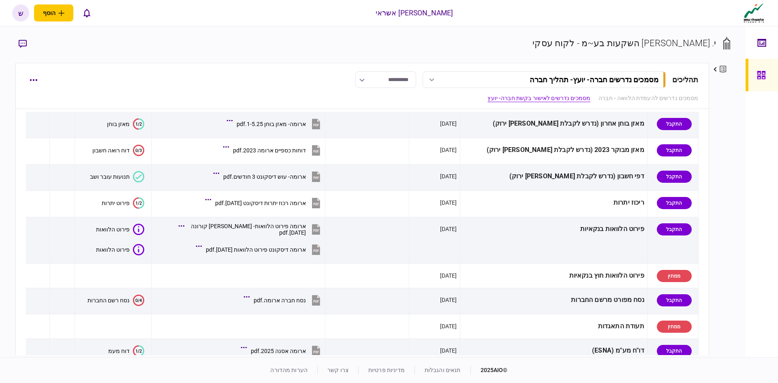  Describe the element at coordinates (271, 124) in the screenshot. I see `div: ארומה- מאזן בוחן 1-5.25.pdf` at that location.